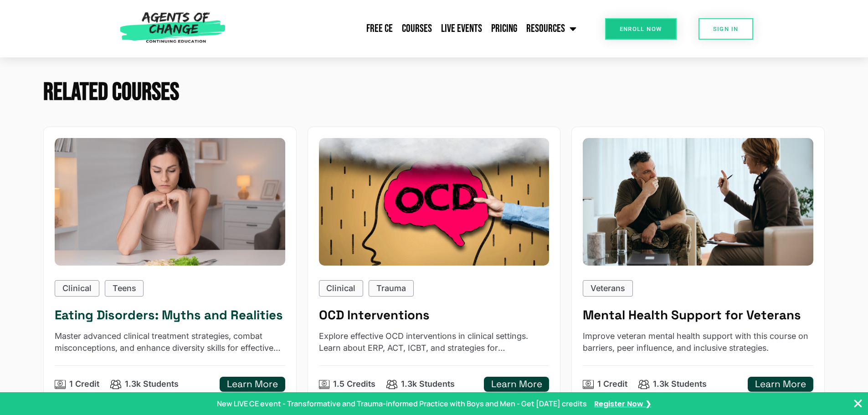 Image resolution: width=868 pixels, height=415 pixels. Describe the element at coordinates (170, 315) in the screenshot. I see `h5: Eating Disorders: Myths and Realities` at that location.